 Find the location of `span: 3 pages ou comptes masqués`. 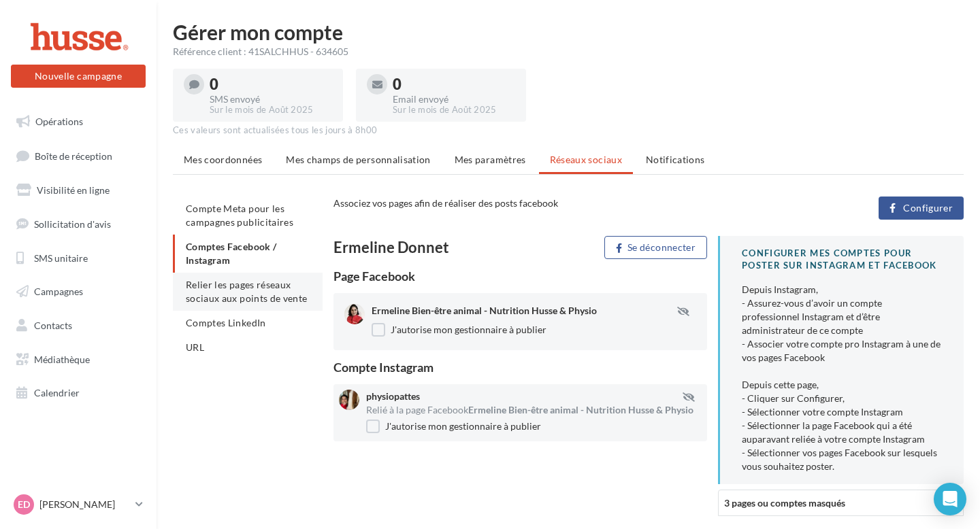

span: 3 pages ou comptes masqués is located at coordinates (785, 503).